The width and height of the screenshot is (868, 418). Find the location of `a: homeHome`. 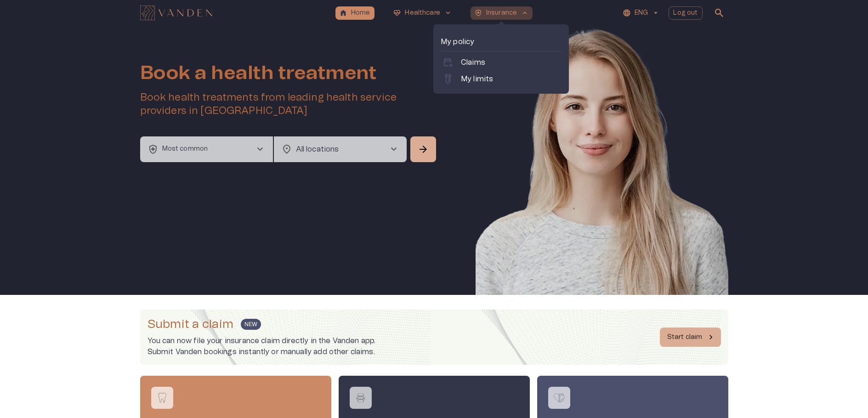

a: homeHome is located at coordinates (355, 13).